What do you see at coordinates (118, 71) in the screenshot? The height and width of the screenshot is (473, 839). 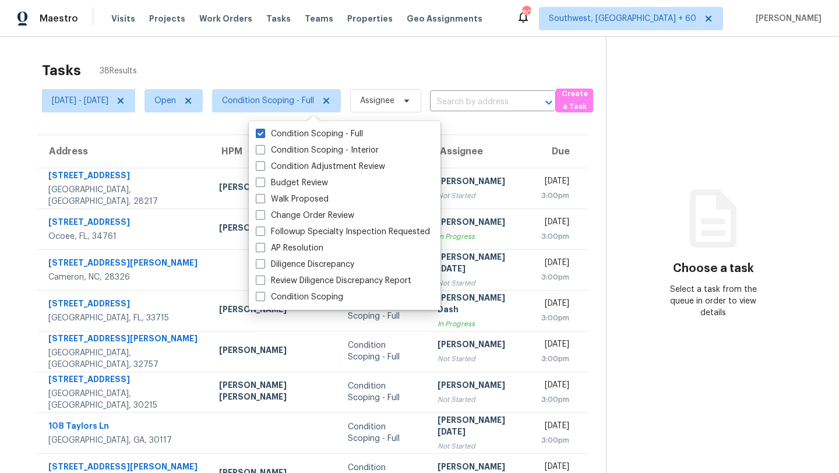 I see `span: 38 Results` at bounding box center [118, 71].